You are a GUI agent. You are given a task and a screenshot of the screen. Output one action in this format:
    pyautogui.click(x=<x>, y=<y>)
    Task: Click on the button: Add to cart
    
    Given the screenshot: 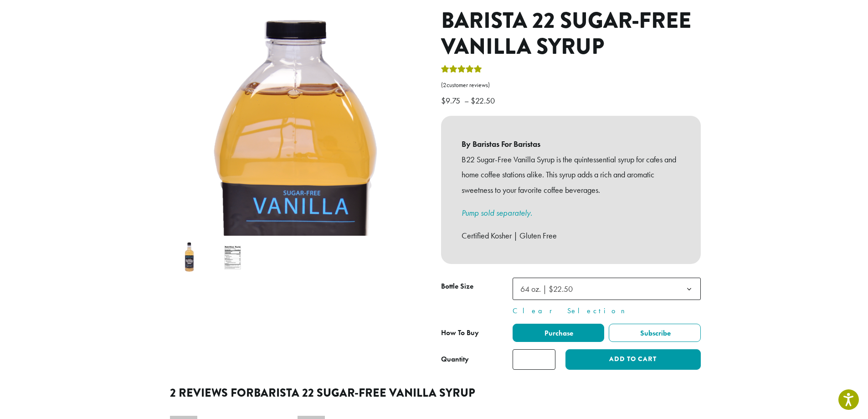 What is the action you would take?
    pyautogui.click(x=633, y=359)
    